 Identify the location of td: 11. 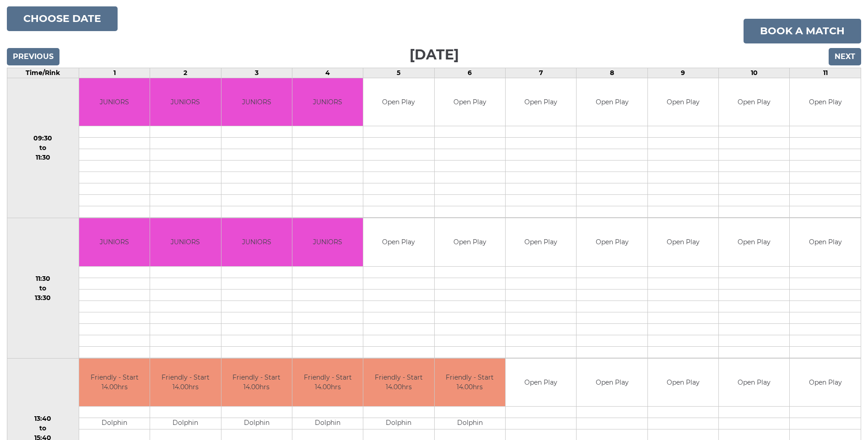
(825, 73).